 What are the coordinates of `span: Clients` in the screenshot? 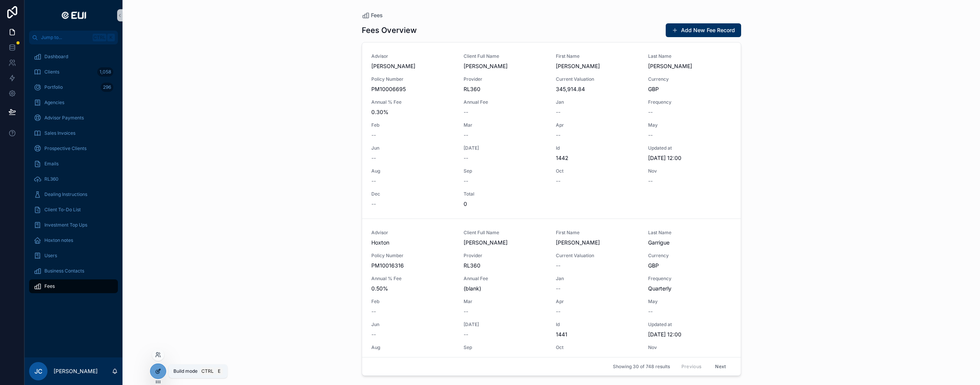 It's located at (52, 72).